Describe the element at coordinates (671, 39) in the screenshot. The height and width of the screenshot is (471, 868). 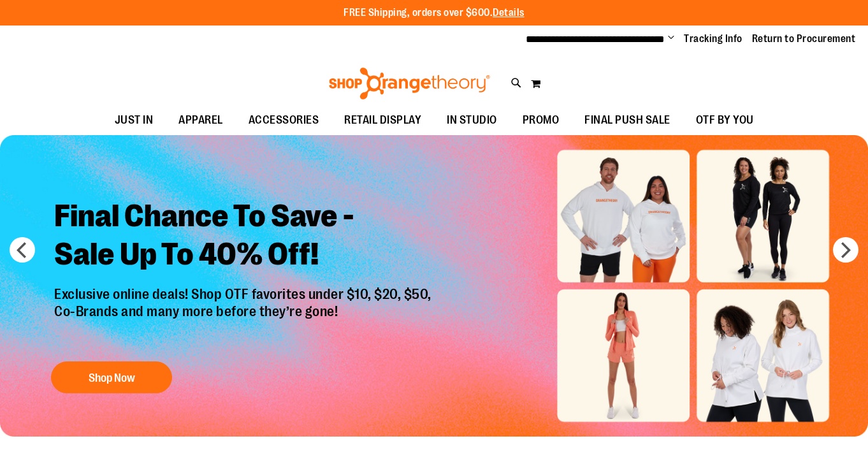
I see `button: Account menu` at that location.